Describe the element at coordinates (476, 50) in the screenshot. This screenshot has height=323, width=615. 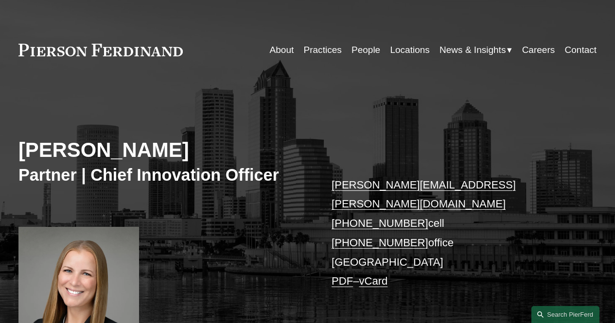
I see `a: folder dropdown` at that location.